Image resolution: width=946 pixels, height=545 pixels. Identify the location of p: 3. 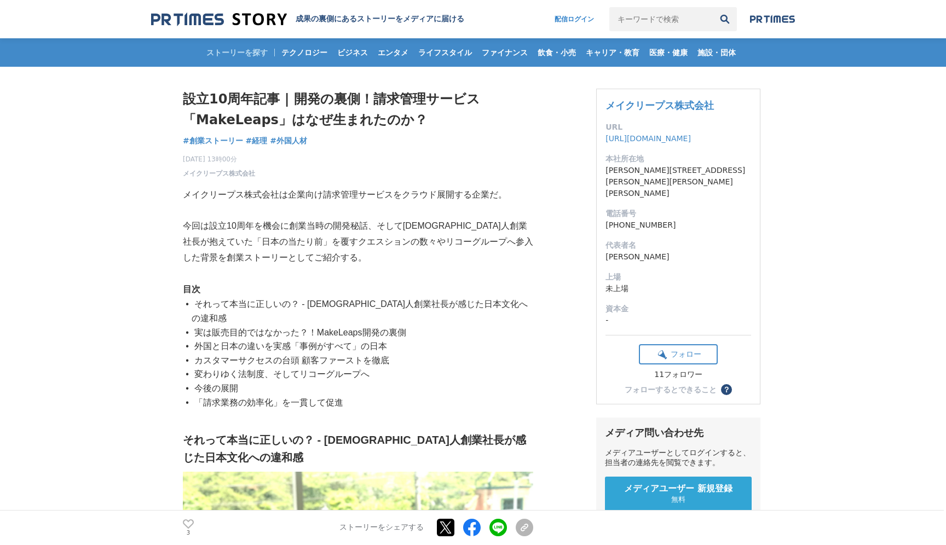
(188, 533).